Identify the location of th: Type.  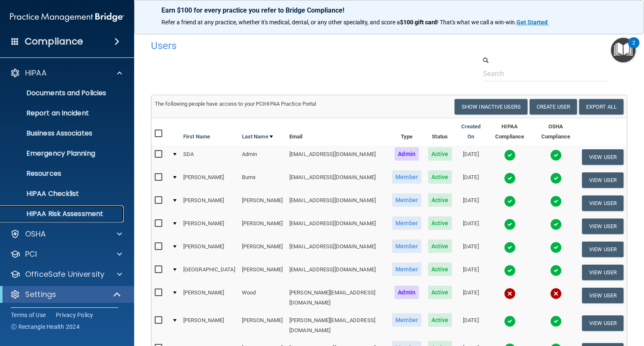
(407, 132).